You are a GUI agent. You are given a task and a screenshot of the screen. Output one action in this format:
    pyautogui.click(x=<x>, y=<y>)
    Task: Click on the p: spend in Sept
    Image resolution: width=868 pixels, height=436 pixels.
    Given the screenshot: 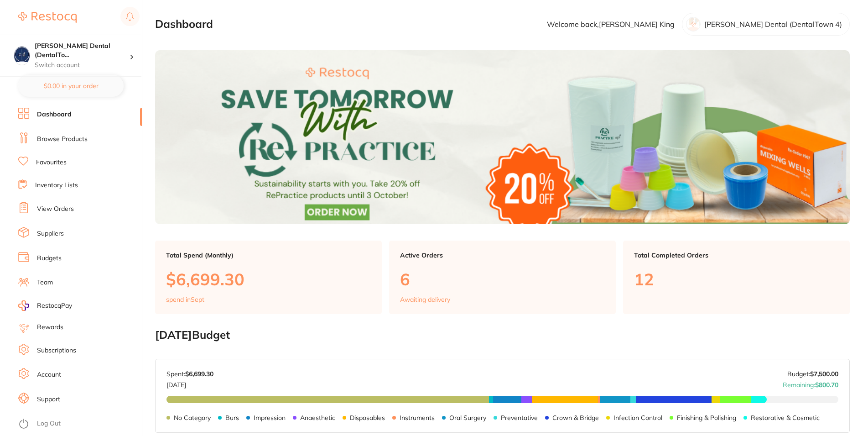 What is the action you would take?
    pyautogui.click(x=185, y=299)
    